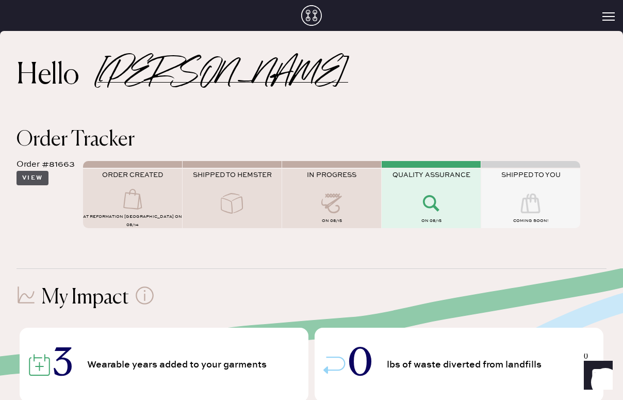  What do you see at coordinates (75, 140) in the screenshot?
I see `span: Order Tracker` at bounding box center [75, 140].